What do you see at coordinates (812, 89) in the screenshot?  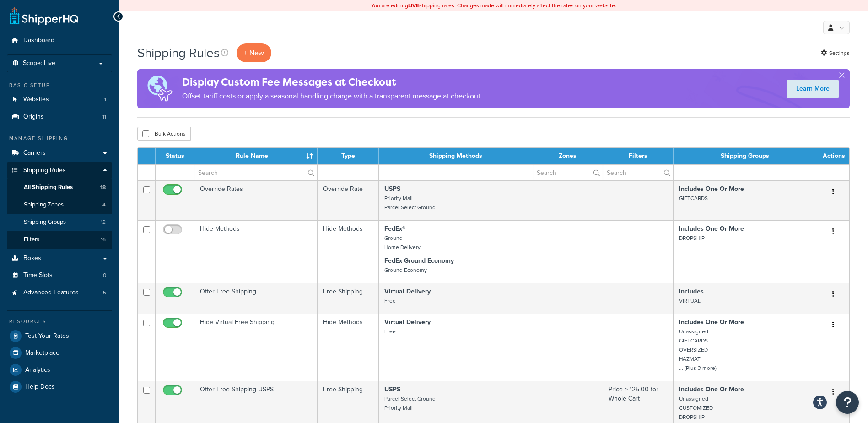 I see `a: Learn More` at bounding box center [812, 89].